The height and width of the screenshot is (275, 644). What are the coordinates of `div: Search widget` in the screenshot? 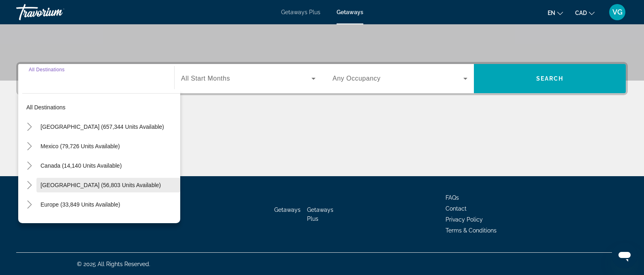 It's located at (322, 79).